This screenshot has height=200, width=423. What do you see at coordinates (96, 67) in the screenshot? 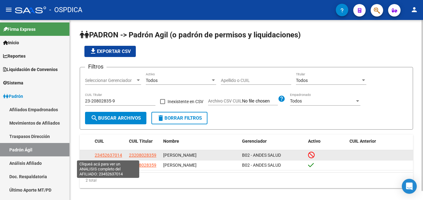
I see `h3: Filtros` at bounding box center [96, 67].